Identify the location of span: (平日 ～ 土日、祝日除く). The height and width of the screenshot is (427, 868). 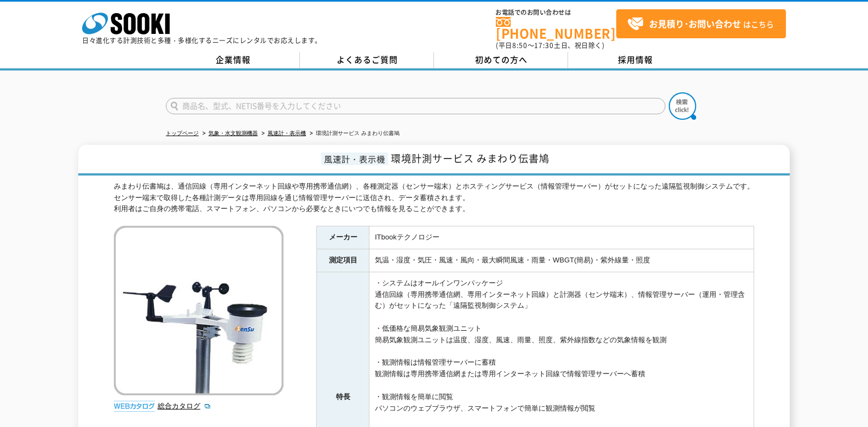
(550, 45).